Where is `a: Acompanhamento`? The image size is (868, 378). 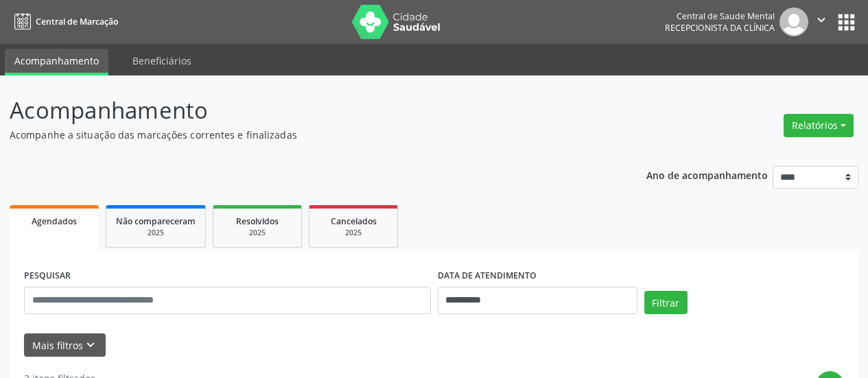
a: Acompanhamento is located at coordinates (56, 62).